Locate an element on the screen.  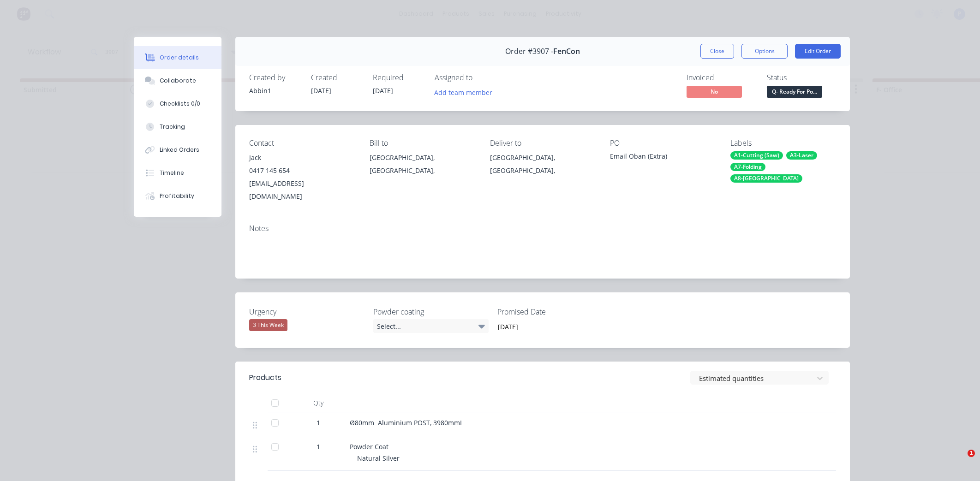
div: Profitability is located at coordinates (177, 196).